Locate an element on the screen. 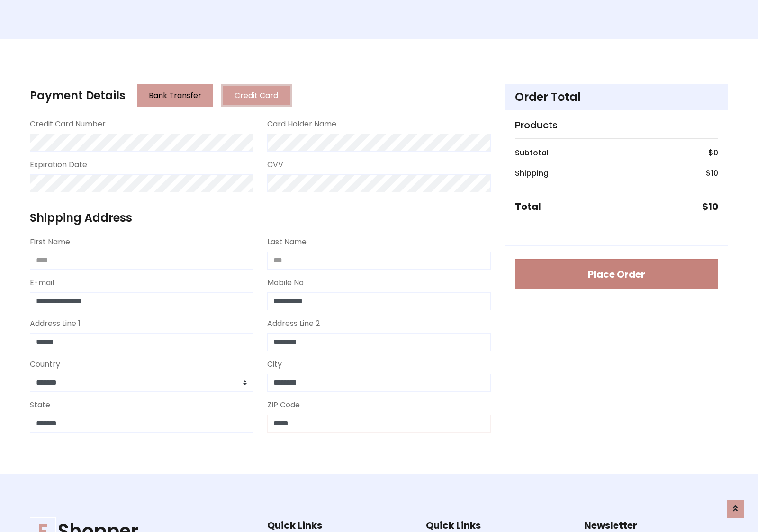 This screenshot has width=758, height=532. label: State is located at coordinates (40, 405).